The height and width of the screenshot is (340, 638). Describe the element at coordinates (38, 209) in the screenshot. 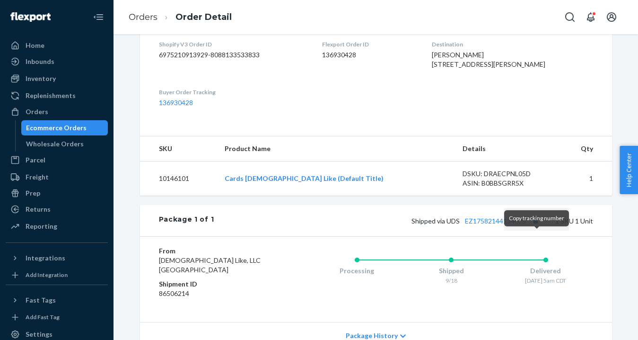

I see `div: Returns` at that location.